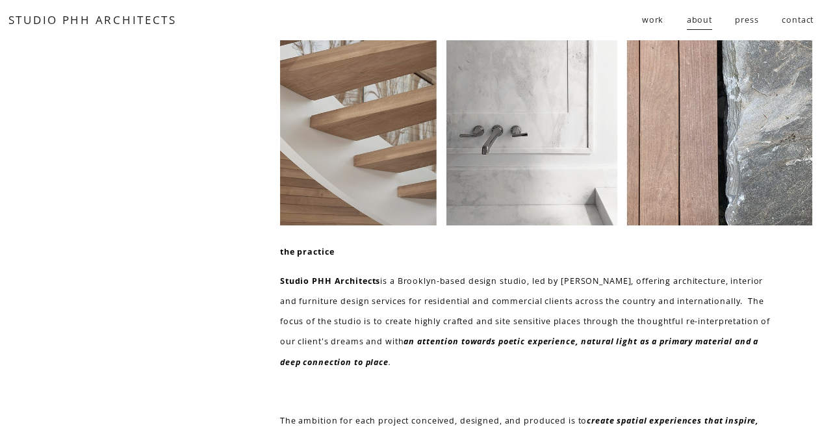 This screenshot has width=822, height=432. What do you see at coordinates (92, 19) in the screenshot?
I see `a: STUDIO PHH ARCHITECTS` at bounding box center [92, 19].